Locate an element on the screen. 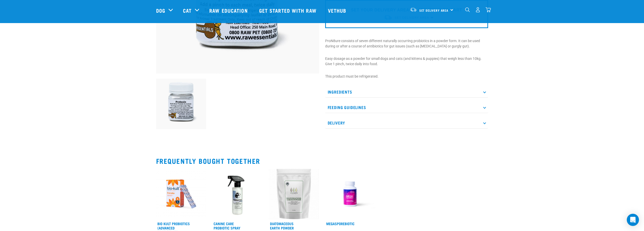  img: Raw Essentials Mega Spore Biotic Probiotic For Dogs is located at coordinates (350, 194).